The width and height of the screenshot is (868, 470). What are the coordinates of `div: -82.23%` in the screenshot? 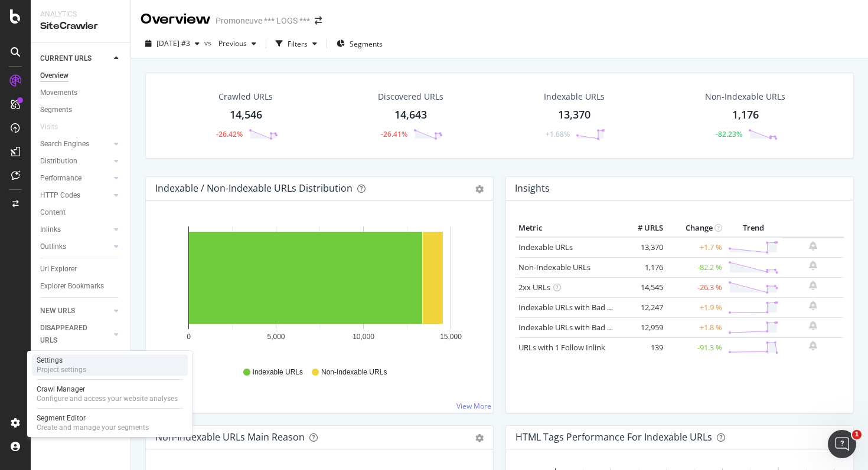 It's located at (729, 134).